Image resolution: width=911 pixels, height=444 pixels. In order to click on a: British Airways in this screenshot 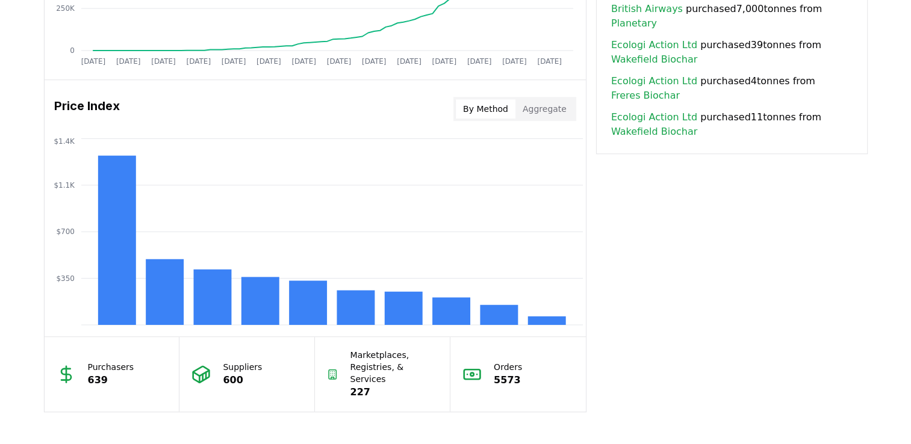, I will do `click(647, 9)`.